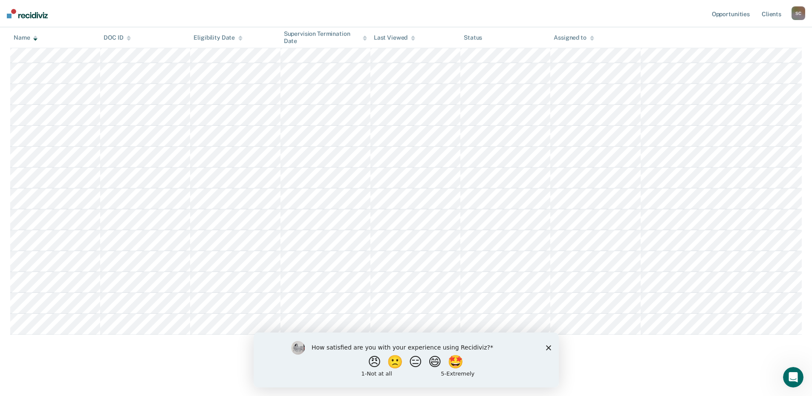  I want to click on div: How satisfied are you with your experience using Recidiviz?, so click(157, 15).